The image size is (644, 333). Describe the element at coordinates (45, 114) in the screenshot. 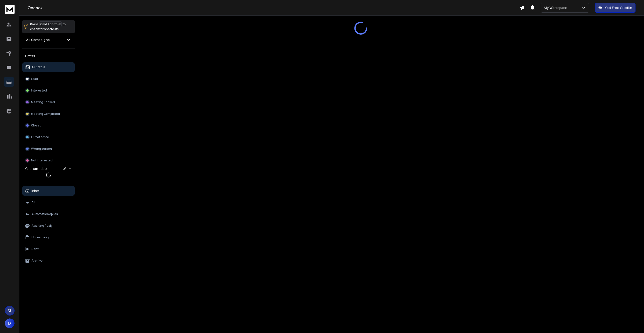

I see `p: Meeting Completed` at that location.